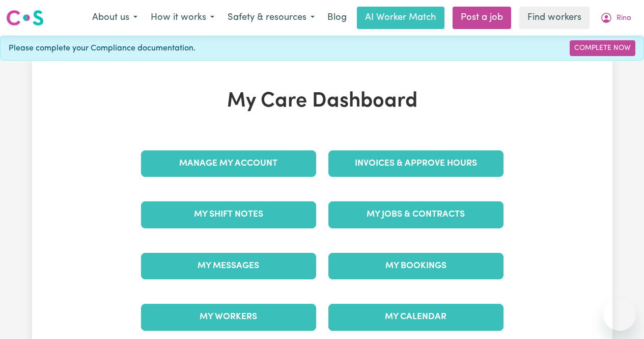 The width and height of the screenshot is (644, 339). What do you see at coordinates (416, 266) in the screenshot?
I see `a: My Bookings` at bounding box center [416, 266].